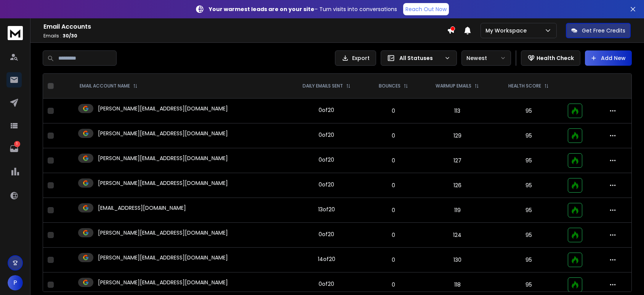 The image size is (644, 295). I want to click on div: 14 of 20, so click(327, 259).